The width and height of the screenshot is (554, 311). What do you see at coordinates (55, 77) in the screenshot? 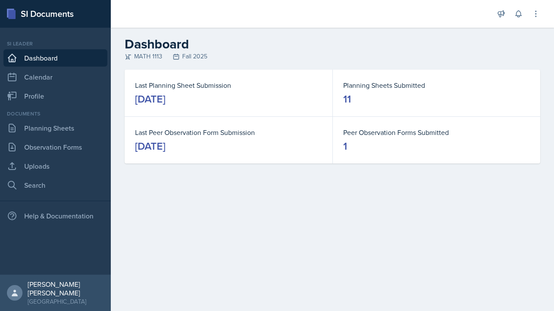
I see `a: Calendar` at bounding box center [55, 77].